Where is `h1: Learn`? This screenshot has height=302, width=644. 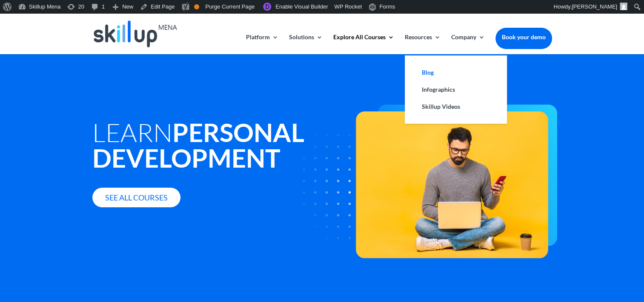 h1: Learn is located at coordinates (225, 147).